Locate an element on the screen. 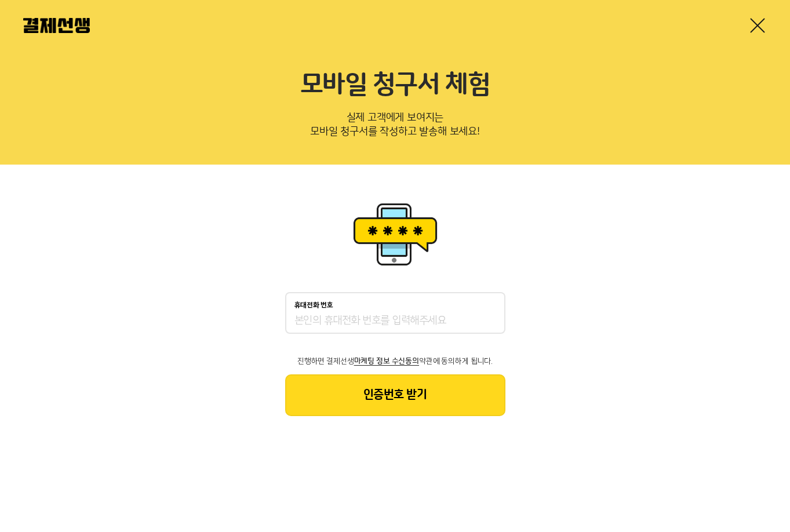  p: 진행하면 결제선생 약관에 동의하게 됩니다. is located at coordinates (395, 361).